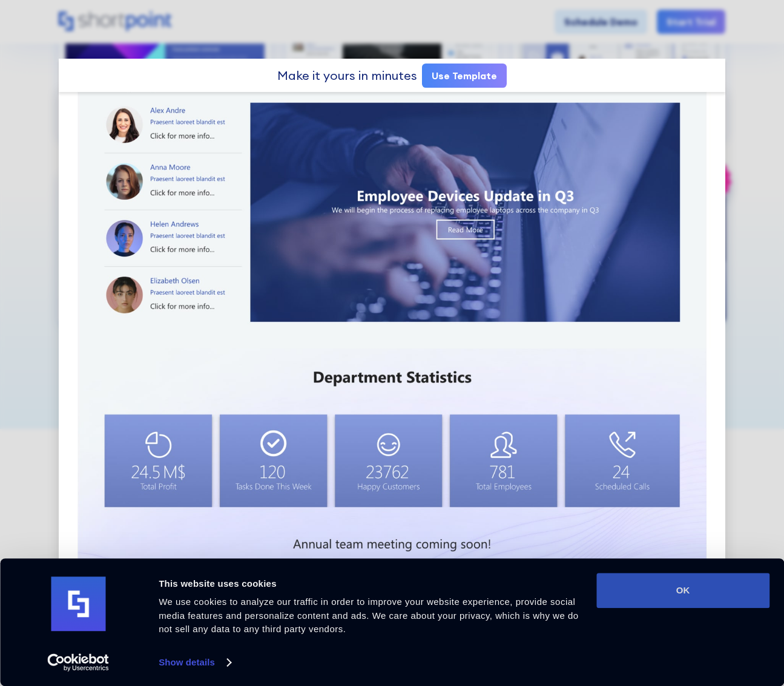 The width and height of the screenshot is (784, 686). Describe the element at coordinates (78, 663) in the screenshot. I see `a: Usercentrics Cookiebot - opens in a new window` at that location.